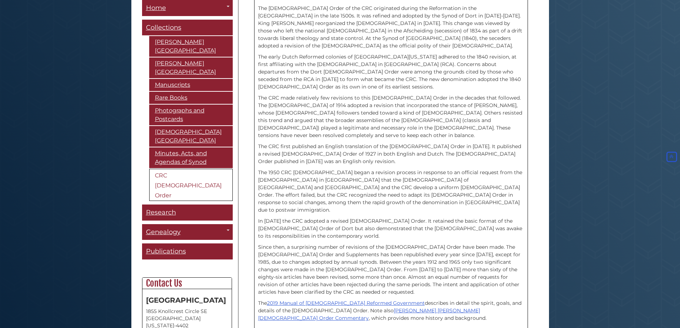 The image size is (680, 328). What do you see at coordinates (191, 85) in the screenshot?
I see `a: Manuscripts` at bounding box center [191, 85].